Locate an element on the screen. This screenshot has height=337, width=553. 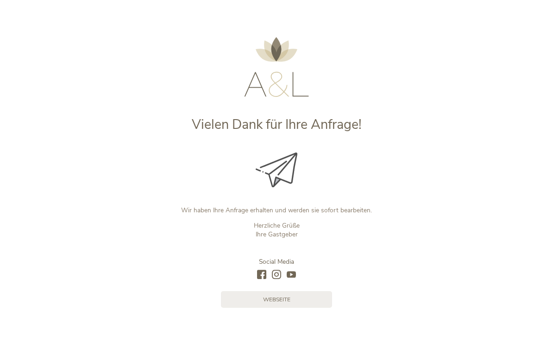
a: youtube is located at coordinates (292, 275).